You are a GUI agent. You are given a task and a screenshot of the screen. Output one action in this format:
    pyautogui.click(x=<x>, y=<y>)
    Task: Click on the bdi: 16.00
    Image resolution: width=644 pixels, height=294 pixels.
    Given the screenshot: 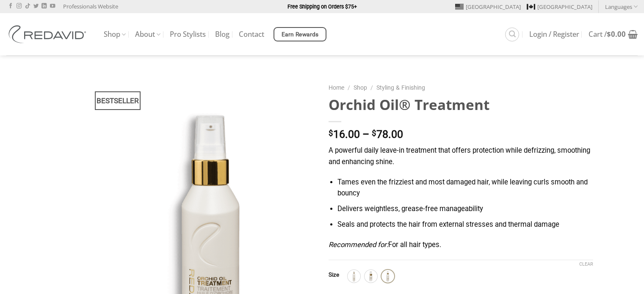 What is the action you would take?
    pyautogui.click(x=344, y=134)
    